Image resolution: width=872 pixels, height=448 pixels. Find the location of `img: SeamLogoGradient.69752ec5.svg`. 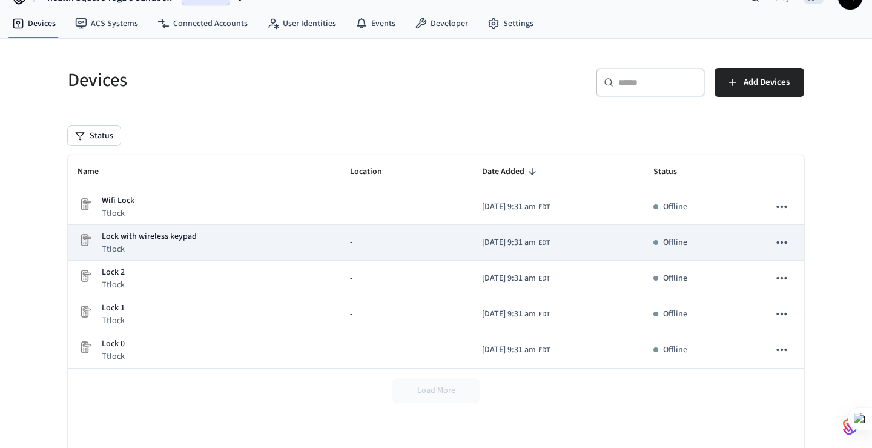

img: SeamLogoGradient.69752ec5.svg is located at coordinates (851, 426).